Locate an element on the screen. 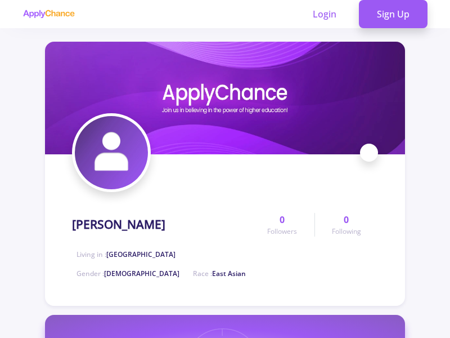  span: Race : is located at coordinates (220, 273).